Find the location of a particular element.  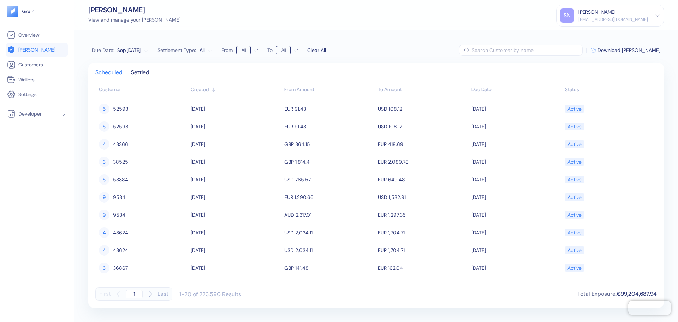

td: AUD 2,317.01 is located at coordinates (329, 215).